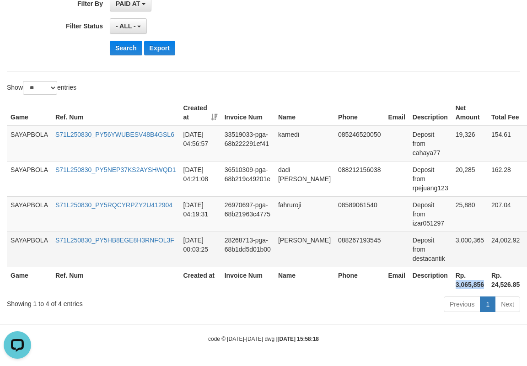 This screenshot has height=366, width=527. Describe the element at coordinates (40, 88) in the screenshot. I see `select: Showentries` at that location.